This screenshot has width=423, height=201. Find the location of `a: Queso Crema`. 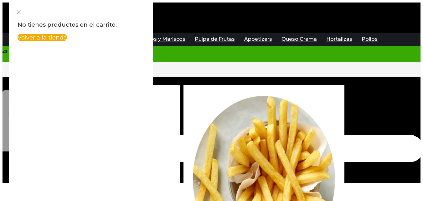

a: Queso Crema is located at coordinates (299, 39).